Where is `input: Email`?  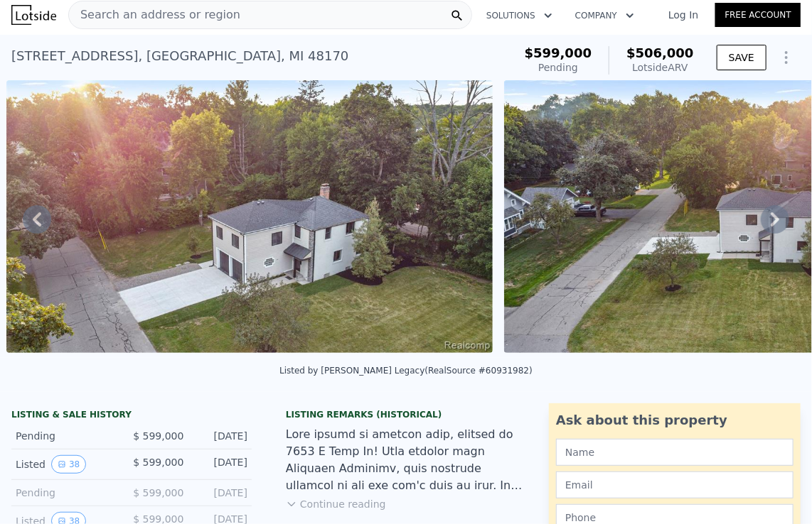 input: Email is located at coordinates (675, 486).